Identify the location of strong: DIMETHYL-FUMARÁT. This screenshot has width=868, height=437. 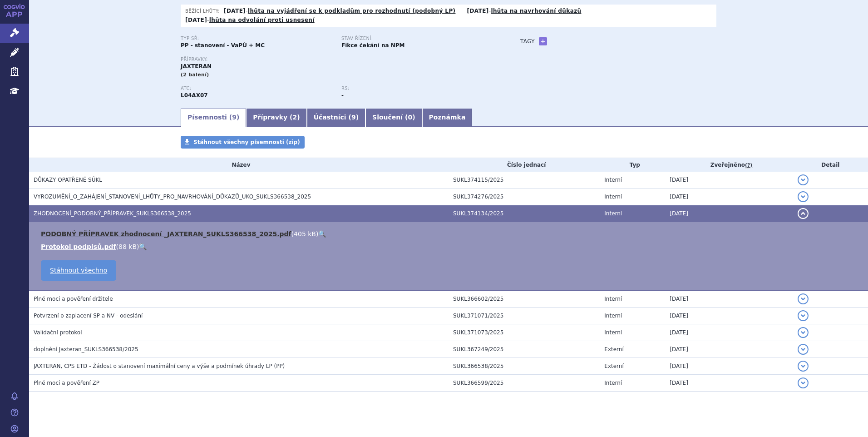
(195, 95).